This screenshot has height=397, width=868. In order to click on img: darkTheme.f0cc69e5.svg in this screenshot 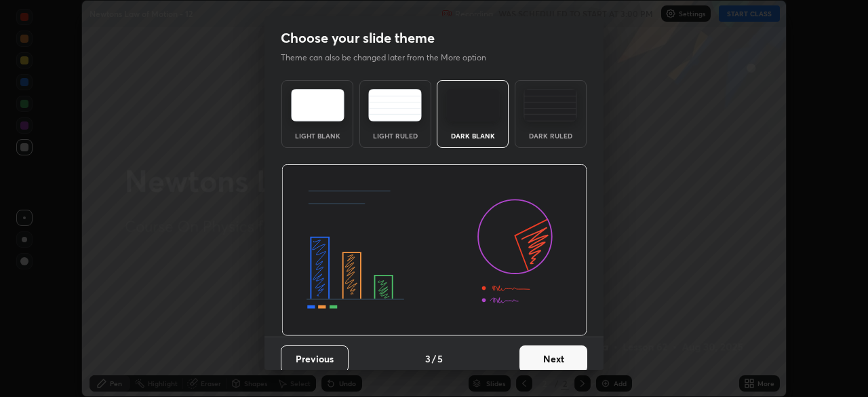, I will do `click(473, 105)`.